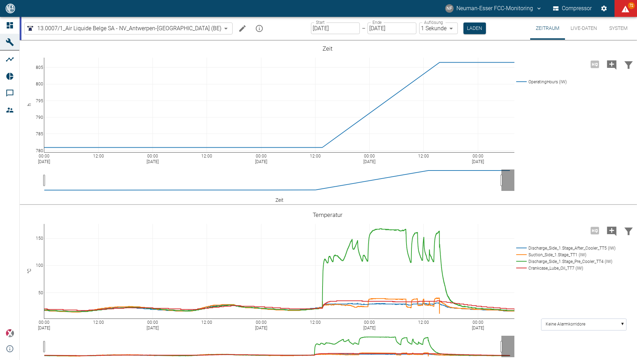 The image size is (637, 360). What do you see at coordinates (604, 8) in the screenshot?
I see `button: Einstellungen` at bounding box center [604, 8].